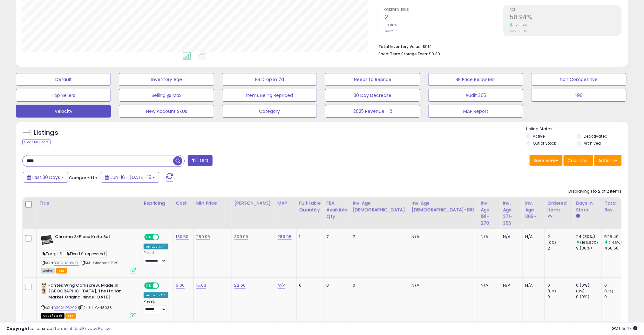 This screenshot has width=644, height=335. Describe the element at coordinates (166, 79) in the screenshot. I see `button: Inventory Age` at that location.